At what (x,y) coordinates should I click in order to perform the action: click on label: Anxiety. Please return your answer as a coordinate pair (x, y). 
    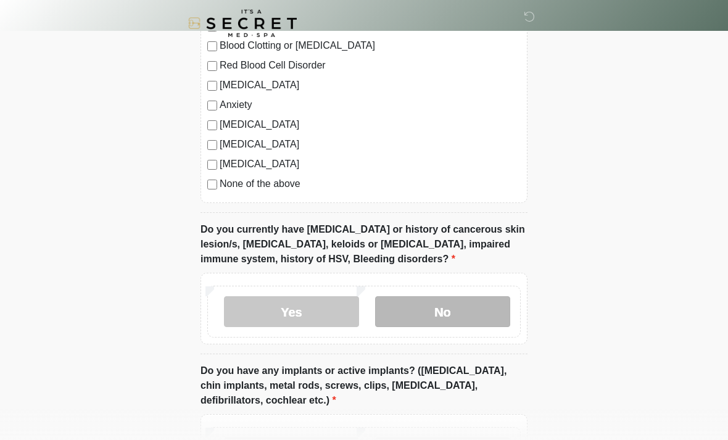
    Looking at the image, I should click on (370, 105).